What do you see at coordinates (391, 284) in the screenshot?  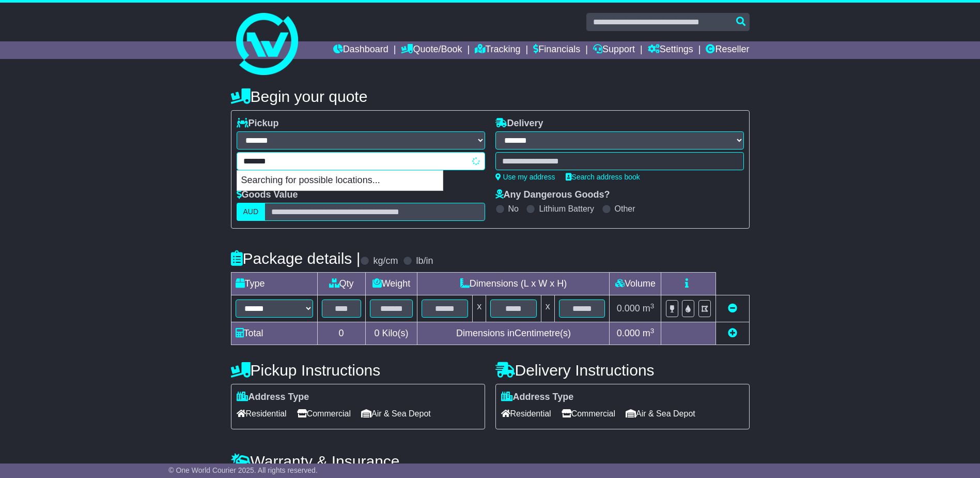 I see `td: Weight` at bounding box center [391, 284].